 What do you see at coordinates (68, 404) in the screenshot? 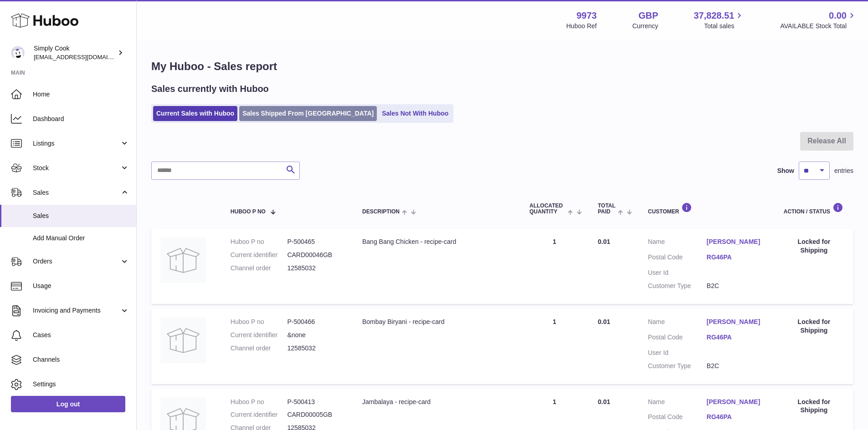
I see `a: Log out` at bounding box center [68, 404].